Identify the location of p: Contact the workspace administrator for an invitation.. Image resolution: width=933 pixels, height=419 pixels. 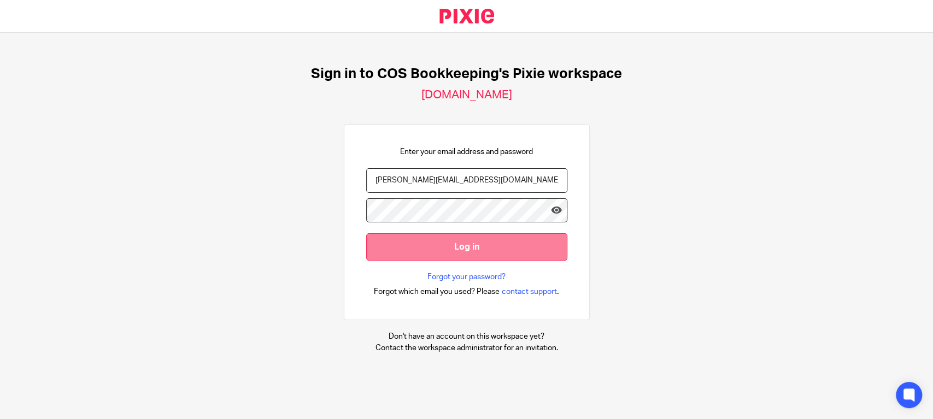
(467, 348).